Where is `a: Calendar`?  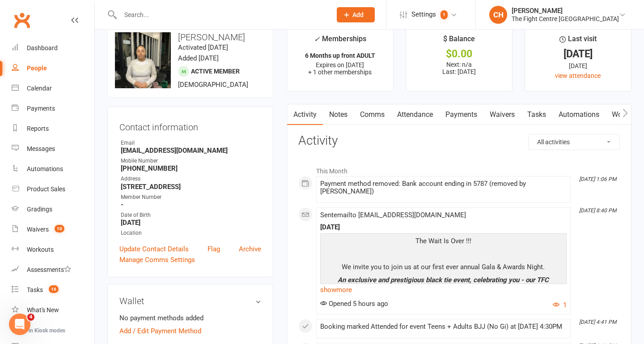 a: Calendar is located at coordinates (53, 88).